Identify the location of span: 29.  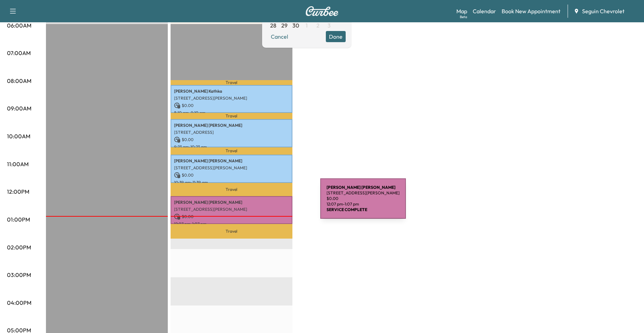
(284, 25).